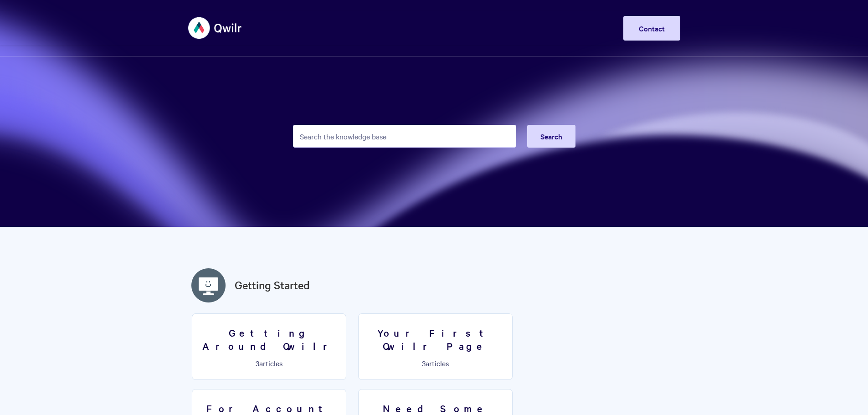 This screenshot has width=868, height=415. What do you see at coordinates (405, 136) in the screenshot?
I see `input: Search the knowledge base` at bounding box center [405, 136].